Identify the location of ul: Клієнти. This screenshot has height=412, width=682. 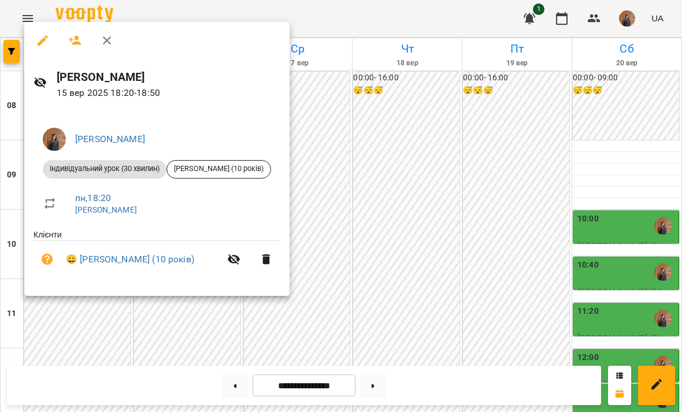
(157, 256).